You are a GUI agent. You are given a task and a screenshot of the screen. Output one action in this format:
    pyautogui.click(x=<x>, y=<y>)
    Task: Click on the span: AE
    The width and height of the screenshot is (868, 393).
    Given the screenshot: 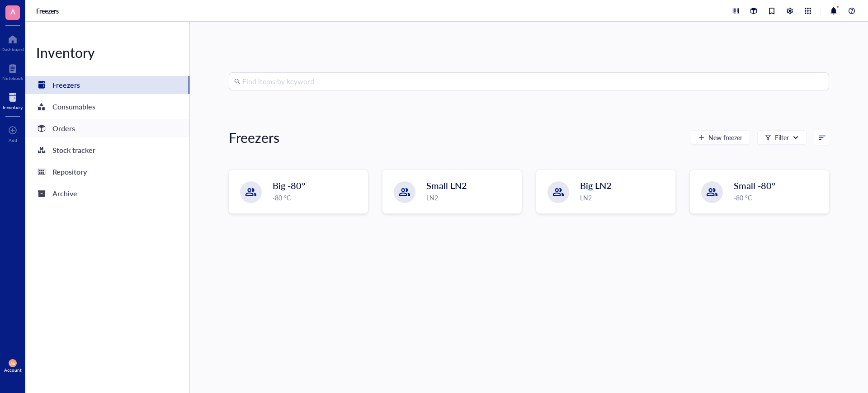 What is the action you would take?
    pyautogui.click(x=13, y=363)
    